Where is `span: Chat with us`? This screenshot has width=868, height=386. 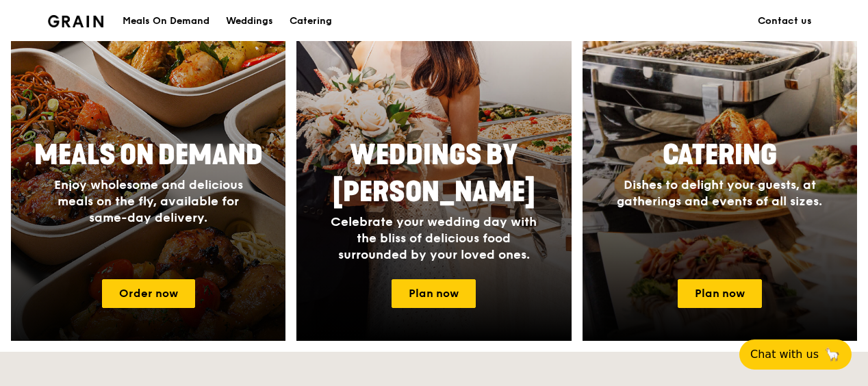 span: Chat with us is located at coordinates (785, 354).